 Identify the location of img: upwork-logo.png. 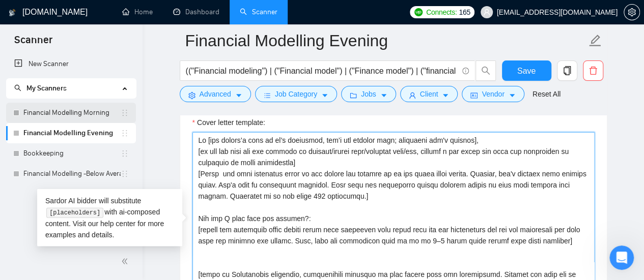
(419, 12).